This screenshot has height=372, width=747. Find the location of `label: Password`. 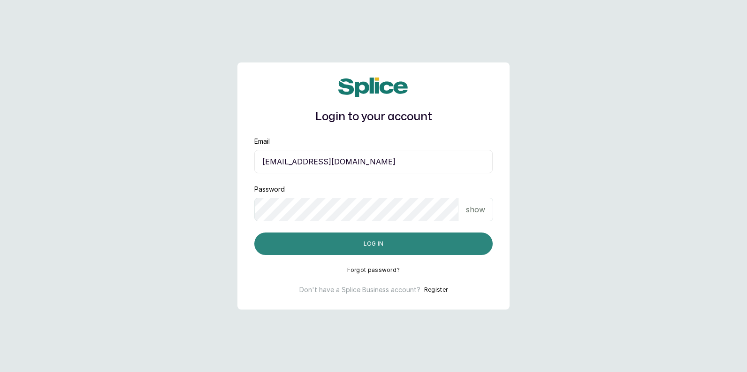

label: Password is located at coordinates (270, 189).